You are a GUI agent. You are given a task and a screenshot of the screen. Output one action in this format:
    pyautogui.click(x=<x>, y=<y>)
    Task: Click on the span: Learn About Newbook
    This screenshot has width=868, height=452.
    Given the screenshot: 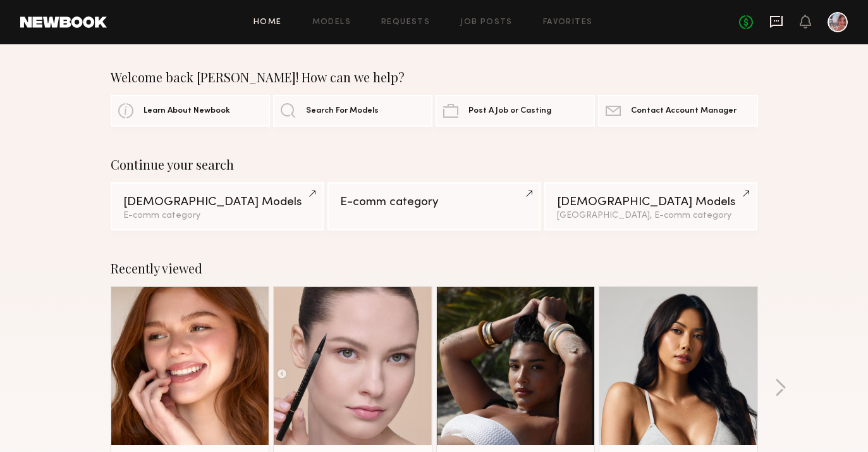 What is the action you would take?
    pyautogui.click(x=187, y=111)
    